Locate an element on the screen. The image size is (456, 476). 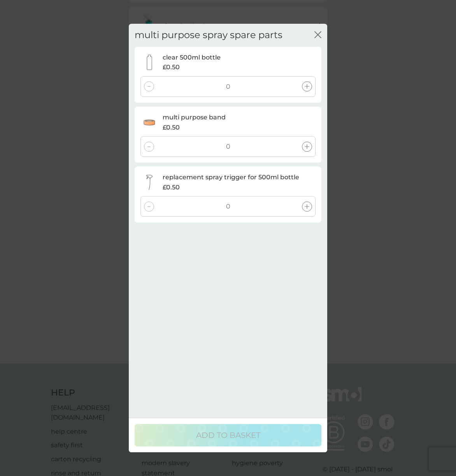
p: multi purpose band is located at coordinates (194, 118).